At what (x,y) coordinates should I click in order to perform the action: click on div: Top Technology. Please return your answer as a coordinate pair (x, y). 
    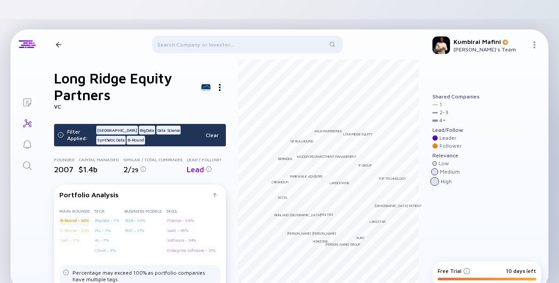
    Looking at the image, I should click on (392, 179).